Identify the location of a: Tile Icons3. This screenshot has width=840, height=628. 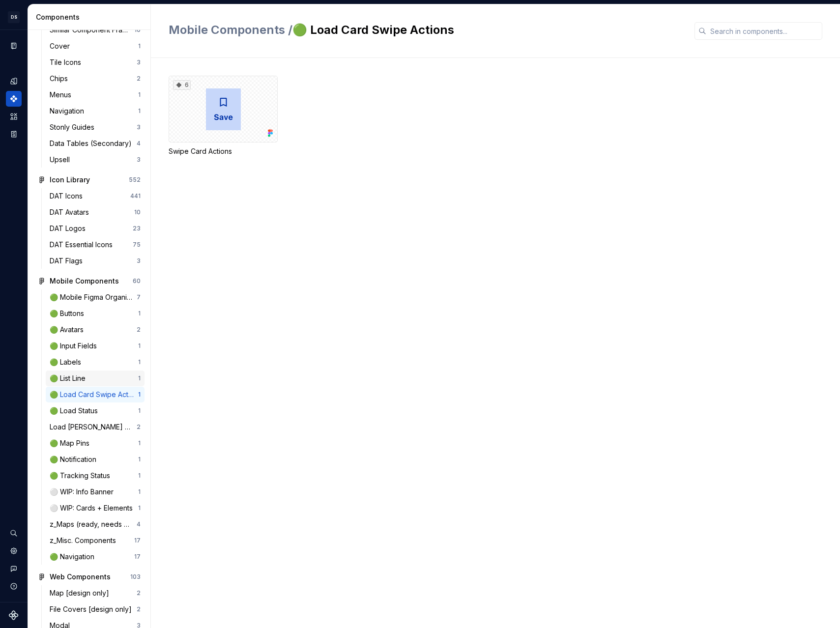
(95, 62).